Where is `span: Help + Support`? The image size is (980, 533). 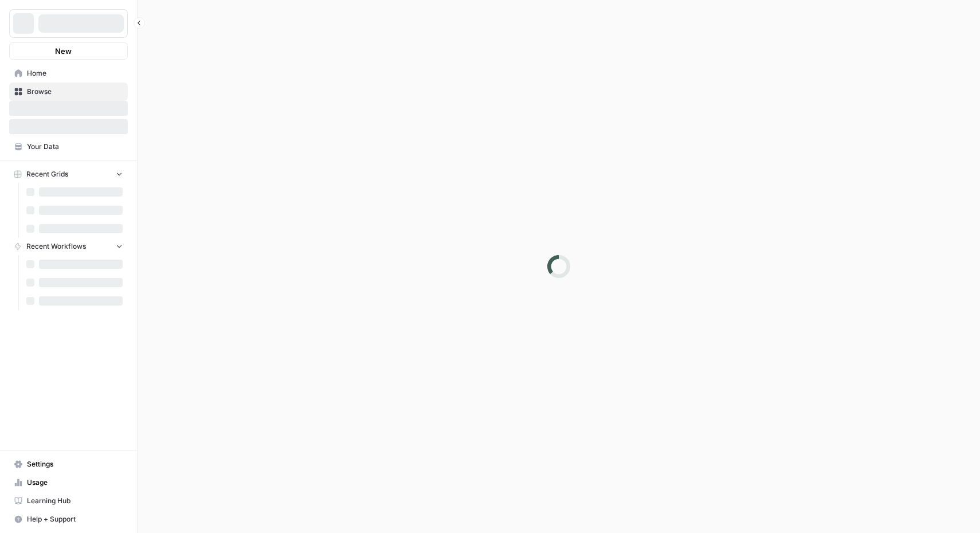
span: Help + Support is located at coordinates (74, 519).